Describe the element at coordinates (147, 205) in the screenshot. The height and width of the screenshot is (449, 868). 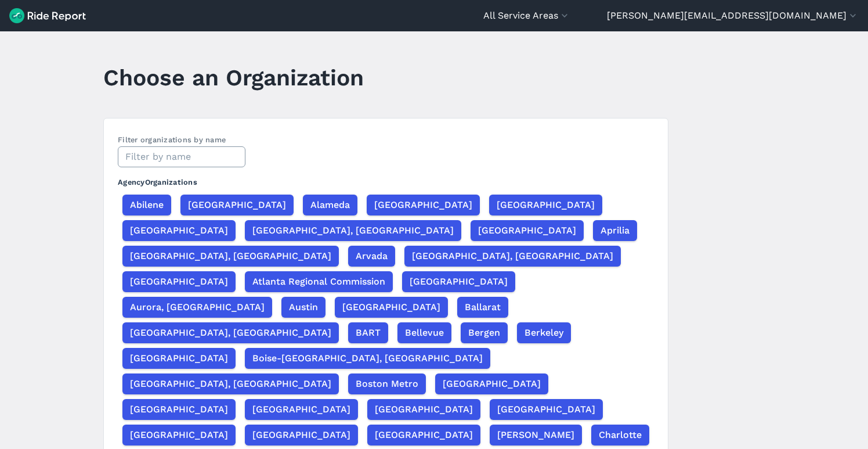
I see `span: Abilene` at that location.